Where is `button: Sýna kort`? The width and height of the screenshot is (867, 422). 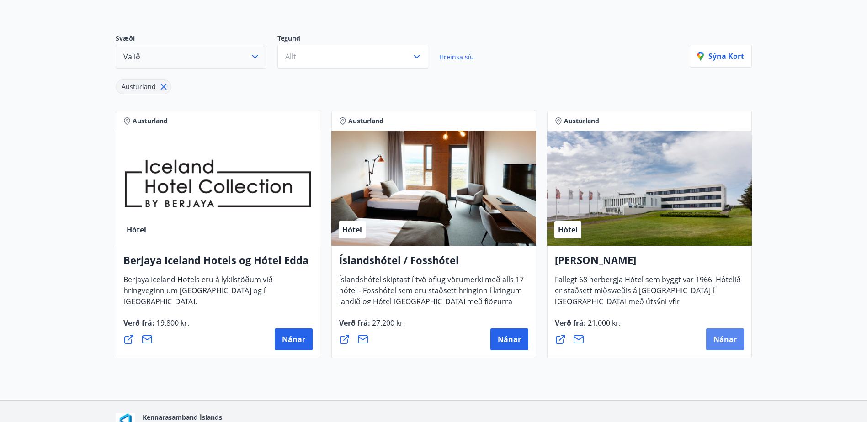
button: Sýna kort is located at coordinates (721, 56).